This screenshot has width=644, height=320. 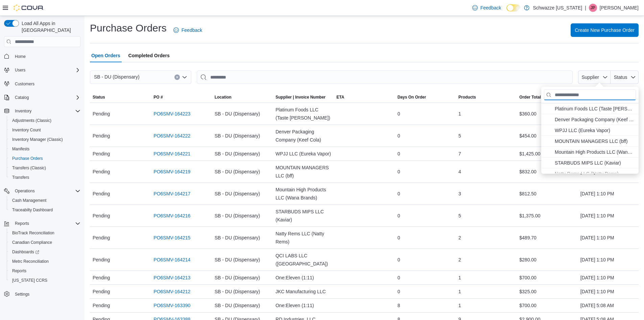 What do you see at coordinates (547, 97) in the screenshot?
I see `button: Order Total` at bounding box center [547, 97].